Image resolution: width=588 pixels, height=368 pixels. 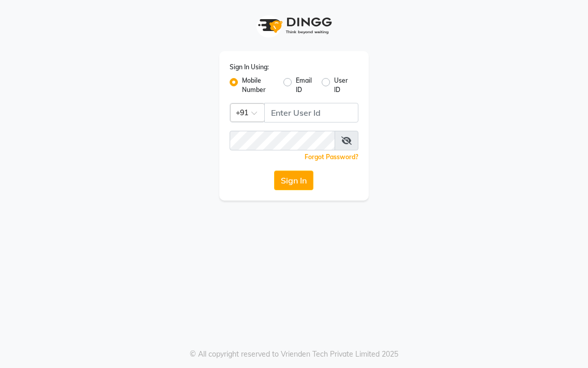 I want to click on button: Sign In, so click(x=294, y=180).